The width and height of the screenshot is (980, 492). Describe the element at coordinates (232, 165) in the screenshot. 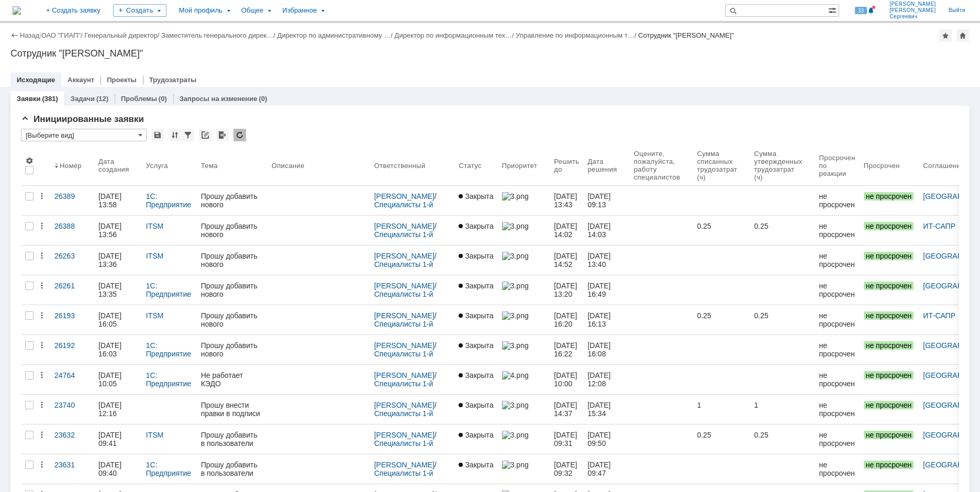

I see `th: Тема` at that location.